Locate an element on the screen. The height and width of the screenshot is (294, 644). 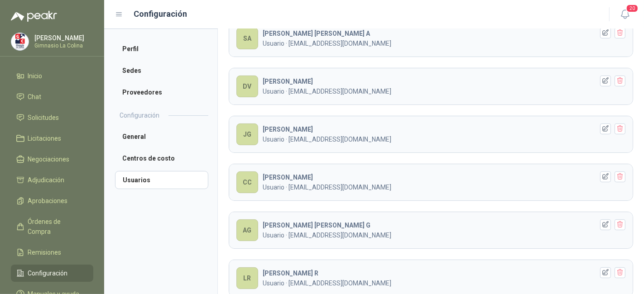
span: Licitaciones is located at coordinates (45, 138).